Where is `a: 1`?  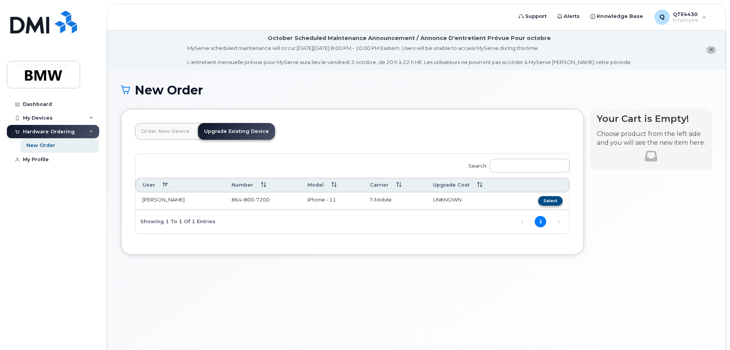 a: 1 is located at coordinates (540, 222).